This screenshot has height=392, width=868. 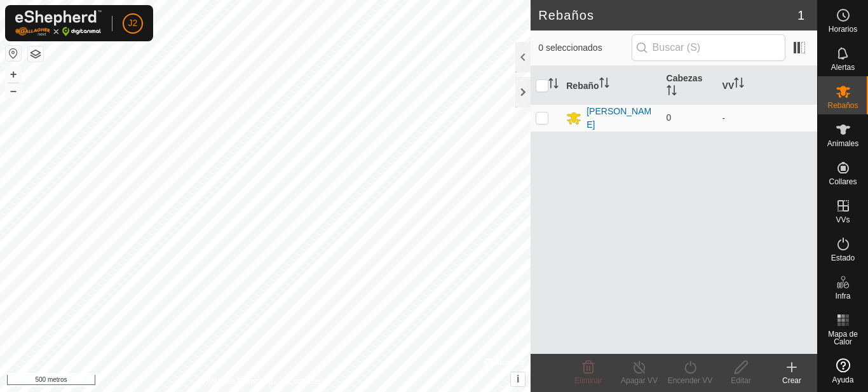 What do you see at coordinates (133, 23) in the screenshot?
I see `font: J2` at bounding box center [133, 23].